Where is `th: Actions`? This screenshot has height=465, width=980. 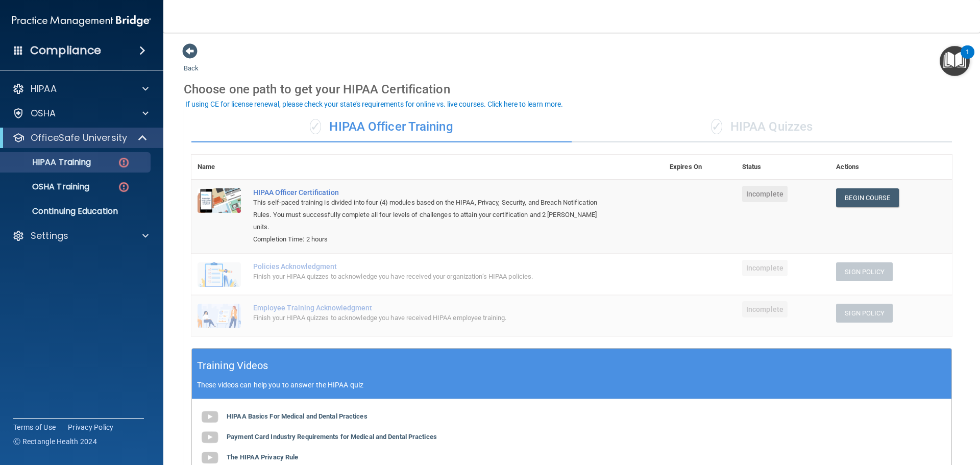
th: Actions is located at coordinates (891, 167).